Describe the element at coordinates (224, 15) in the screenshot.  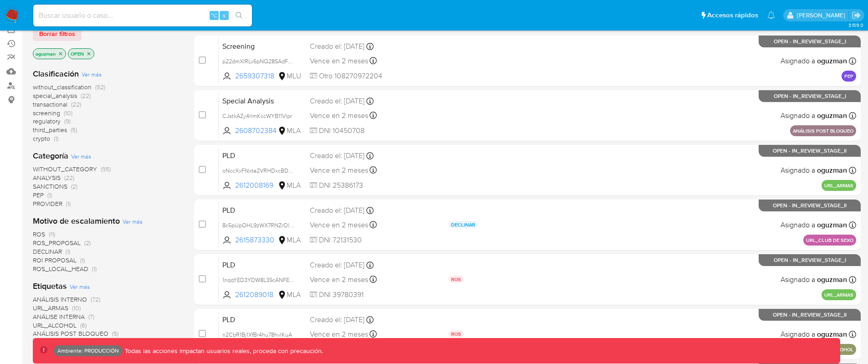
I see `span: s` at that location.